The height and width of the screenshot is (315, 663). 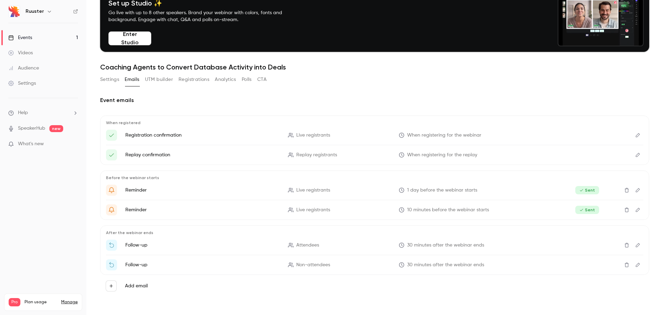 I want to click on p: When registered, so click(x=375, y=123).